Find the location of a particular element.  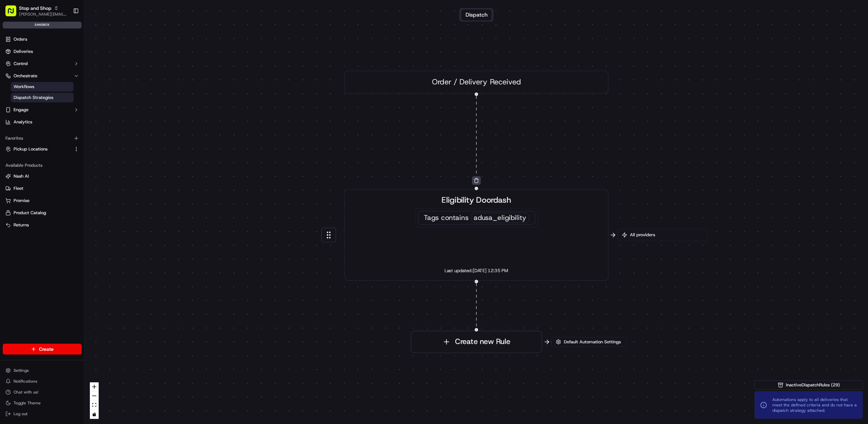

span: Settings is located at coordinates (21, 371).